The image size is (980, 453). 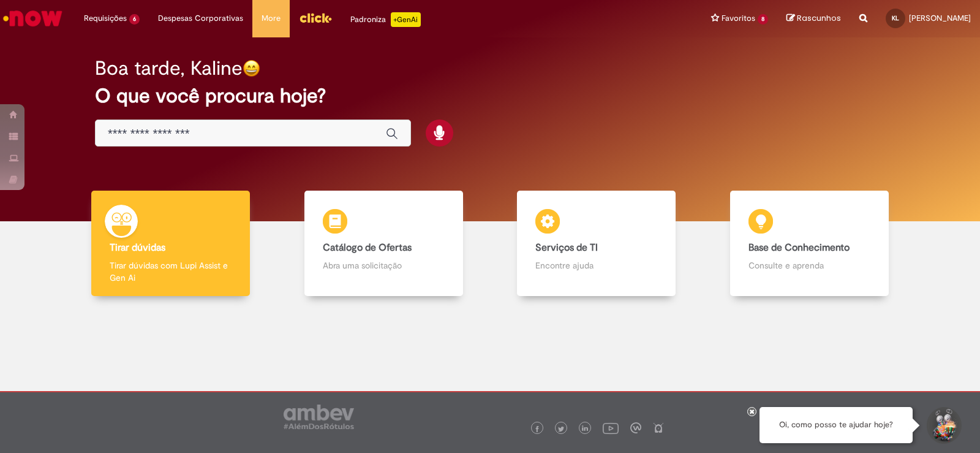 I want to click on img: logo_footer_facebook.png, so click(x=537, y=429).